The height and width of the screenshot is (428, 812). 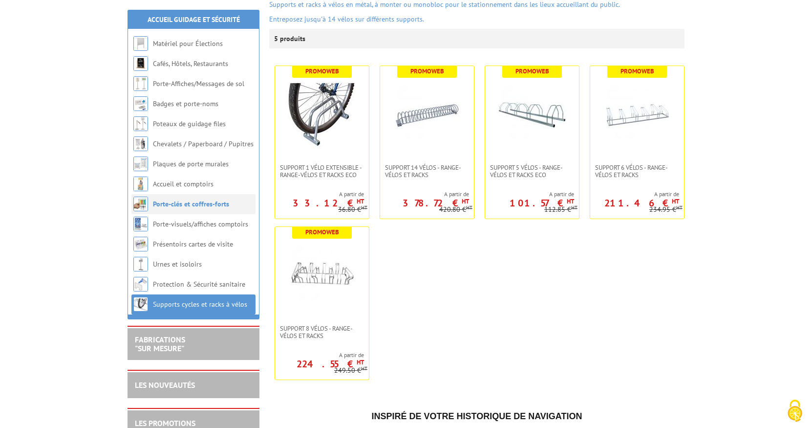 I want to click on span: Support 6 vélos - Range-vélos et racks, so click(x=637, y=171).